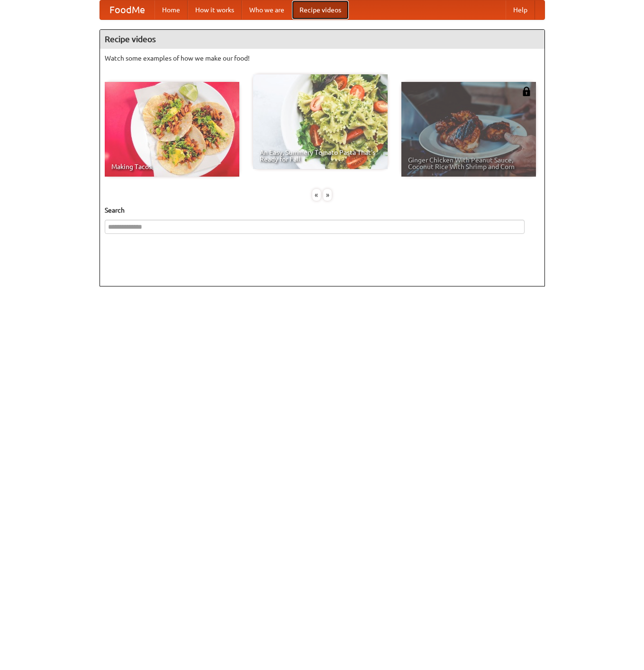  I want to click on img: 483408.png, so click(527, 91).